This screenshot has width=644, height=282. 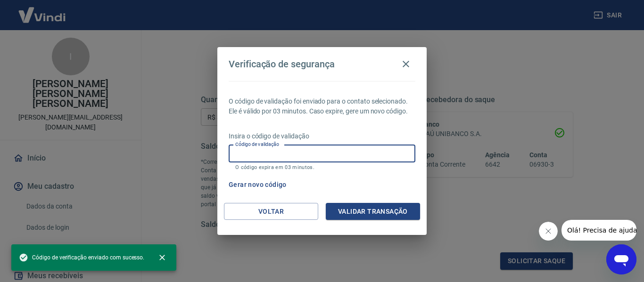 I want to click on button: Gerar novo código, so click(x=257, y=185).